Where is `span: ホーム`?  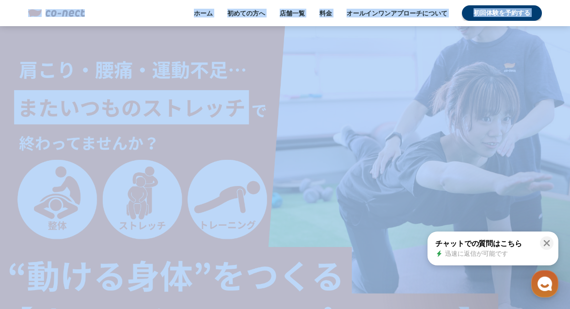 span: ホーム is located at coordinates (33, 247).